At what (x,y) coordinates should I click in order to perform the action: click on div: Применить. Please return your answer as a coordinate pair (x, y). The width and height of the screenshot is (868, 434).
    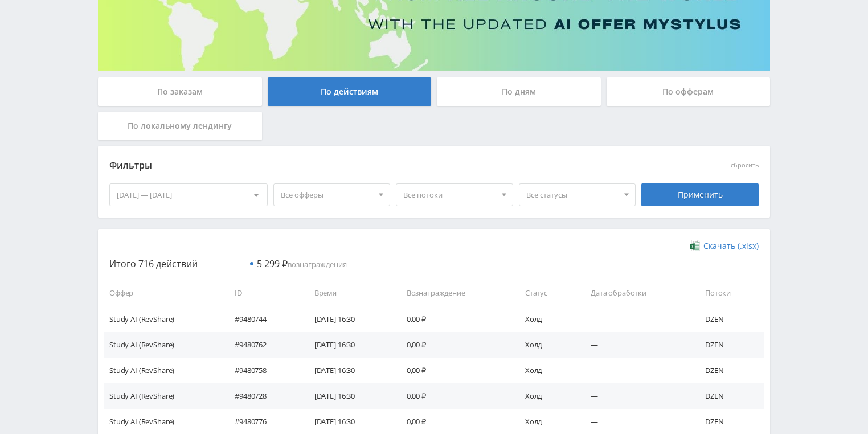
    Looking at the image, I should click on (700, 195).